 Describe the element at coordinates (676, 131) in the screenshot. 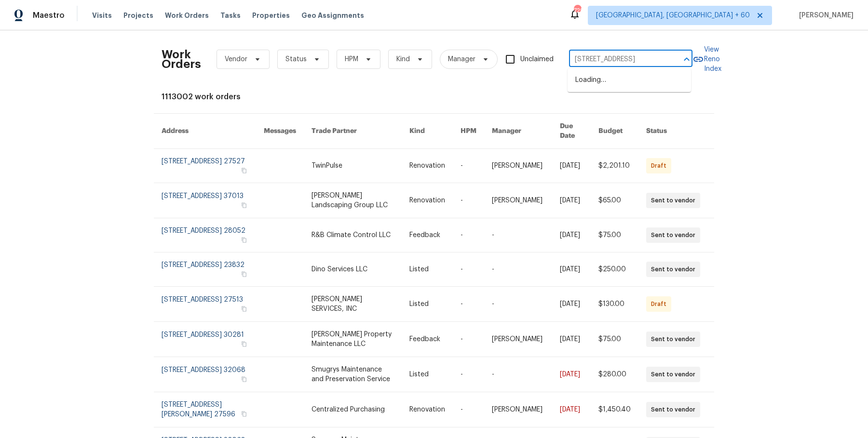

I see `th: Status` at that location.